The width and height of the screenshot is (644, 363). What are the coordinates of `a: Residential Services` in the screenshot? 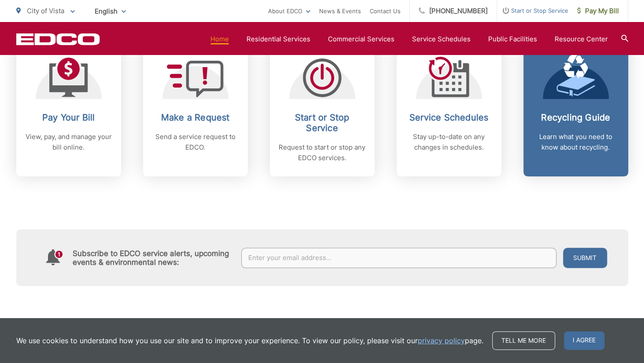 It's located at (278, 40).